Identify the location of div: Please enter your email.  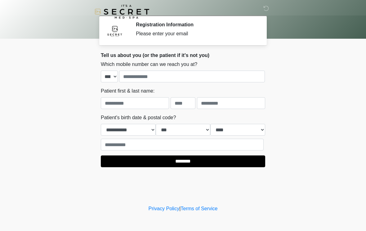
(196, 34).